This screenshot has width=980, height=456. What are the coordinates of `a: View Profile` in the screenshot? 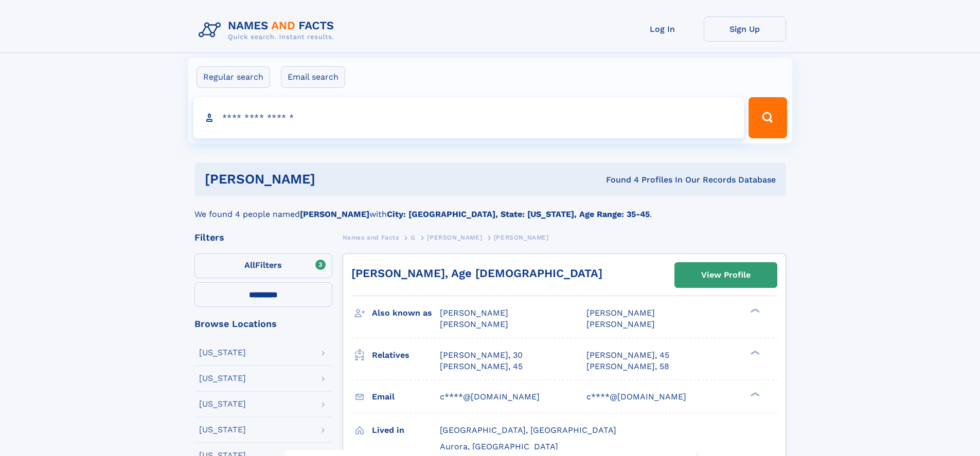 It's located at (726, 275).